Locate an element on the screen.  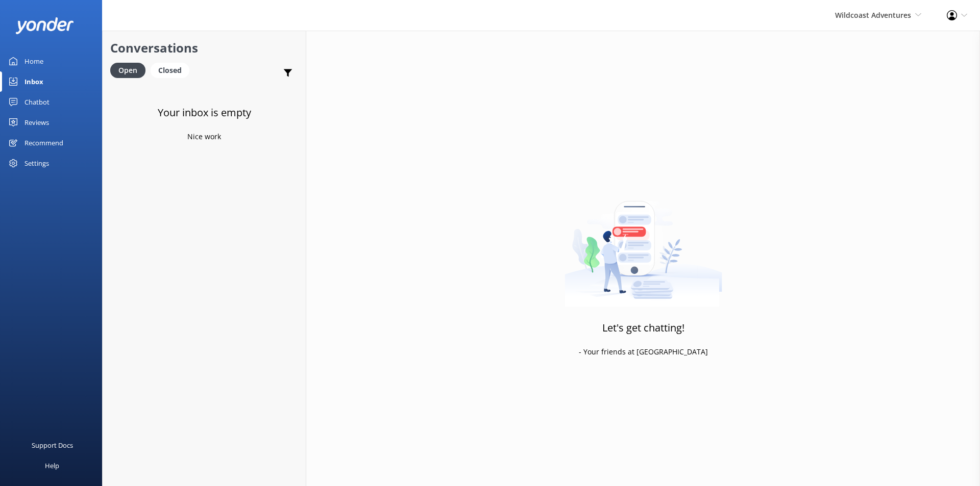
div: Recommend is located at coordinates (44, 143).